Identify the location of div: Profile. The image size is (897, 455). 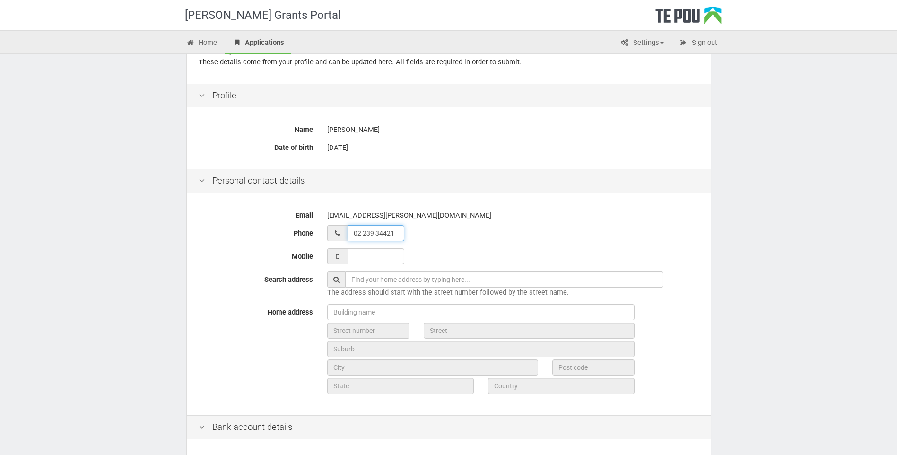
(448, 95).